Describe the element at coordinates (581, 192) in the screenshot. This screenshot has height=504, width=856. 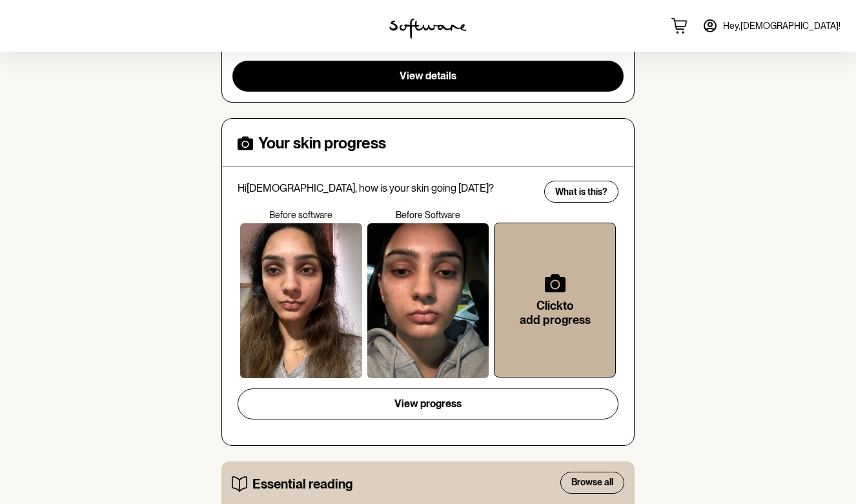
I see `span: What is this?` at that location.